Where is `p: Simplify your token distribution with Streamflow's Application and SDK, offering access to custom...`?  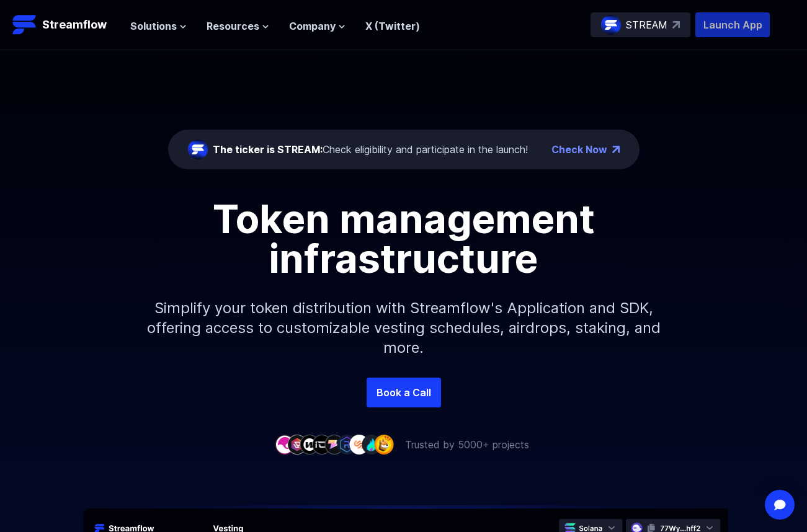
p: Simplify your token distribution with Streamflow's Application and SDK, offering access to custom... is located at coordinates (404, 328).